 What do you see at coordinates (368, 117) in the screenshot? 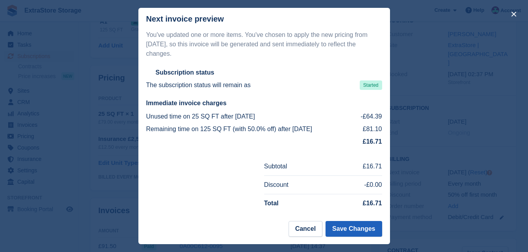
I see `td: -£64.39` at bounding box center [368, 117].